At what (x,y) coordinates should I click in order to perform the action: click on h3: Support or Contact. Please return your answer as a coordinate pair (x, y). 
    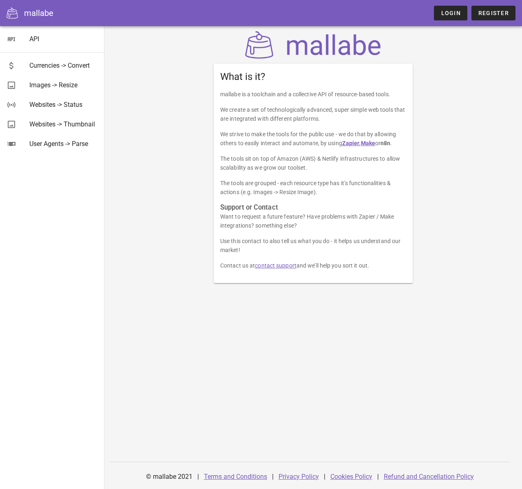
    Looking at the image, I should click on (313, 207).